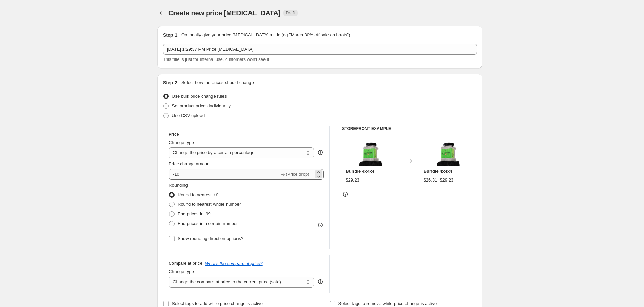 The image size is (644, 307). I want to click on span: Set product prices individually, so click(201, 106).